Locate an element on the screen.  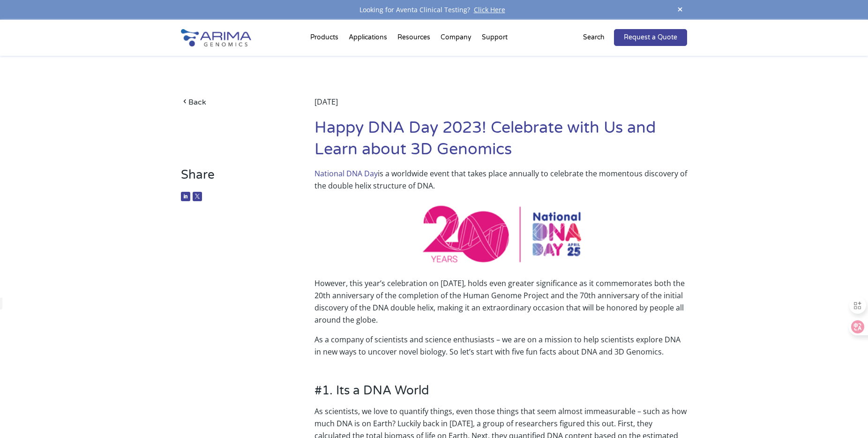
a: Back is located at coordinates (233, 102).